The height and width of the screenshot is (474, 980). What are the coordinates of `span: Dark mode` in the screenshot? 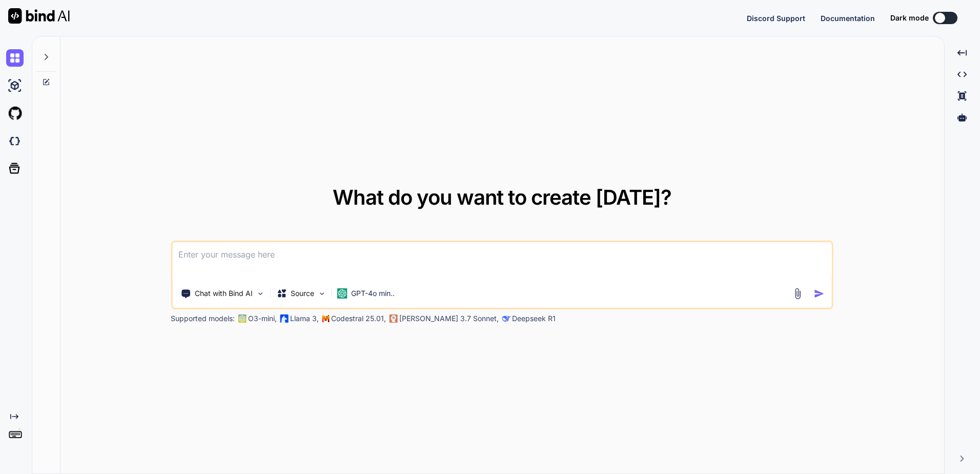 It's located at (910, 18).